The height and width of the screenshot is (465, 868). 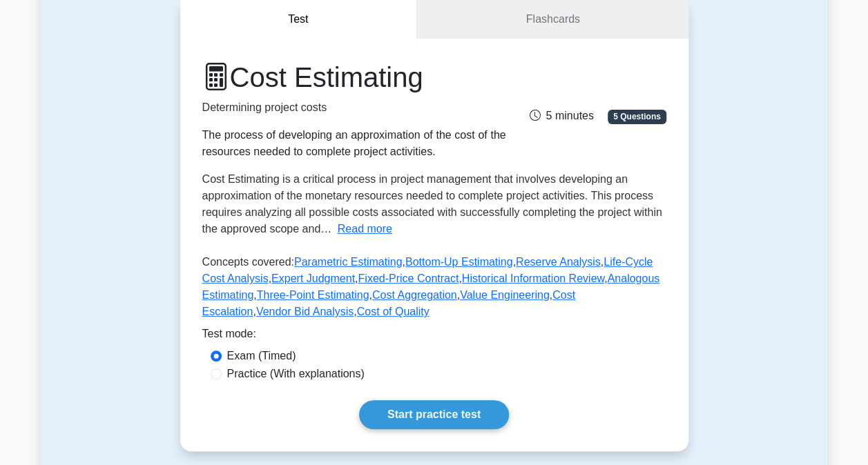 What do you see at coordinates (434, 337) in the screenshot?
I see `div: Test mode:` at bounding box center [434, 337].